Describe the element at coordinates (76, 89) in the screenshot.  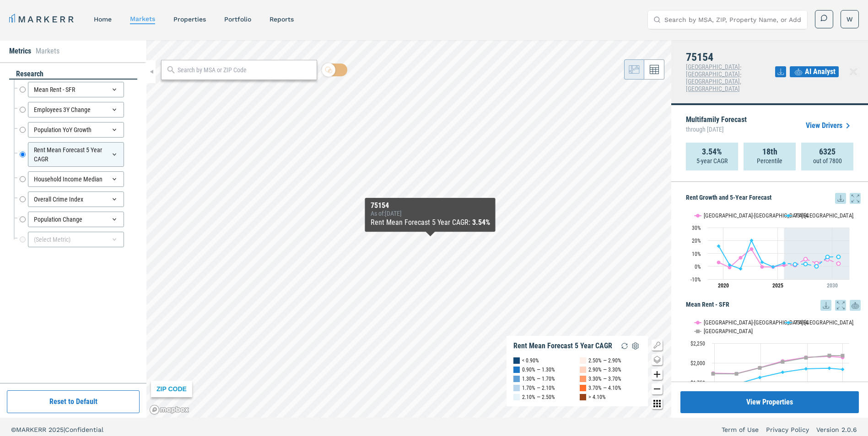
I see `div: Mean Rent - SFR` at that location.